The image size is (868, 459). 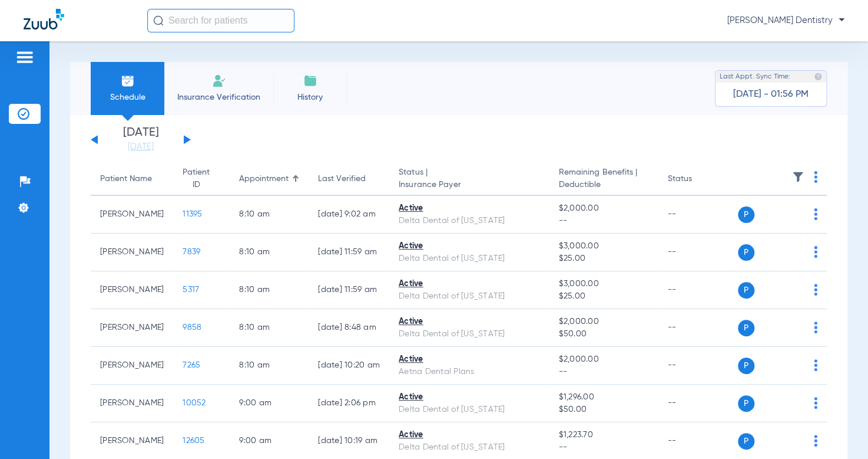 I want to click on img: Manual Insurance Verification, so click(x=220, y=81).